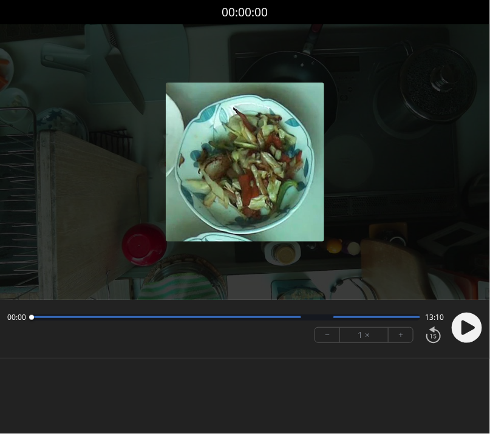 The width and height of the screenshot is (490, 434). What do you see at coordinates (16, 318) in the screenshot?
I see `span: 00:00` at bounding box center [16, 318].